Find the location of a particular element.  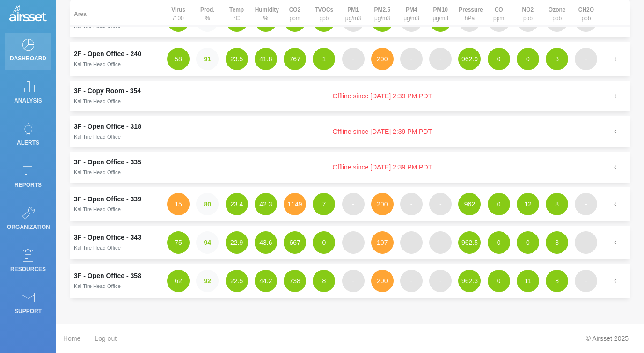

button: 23.4 is located at coordinates (237, 204).